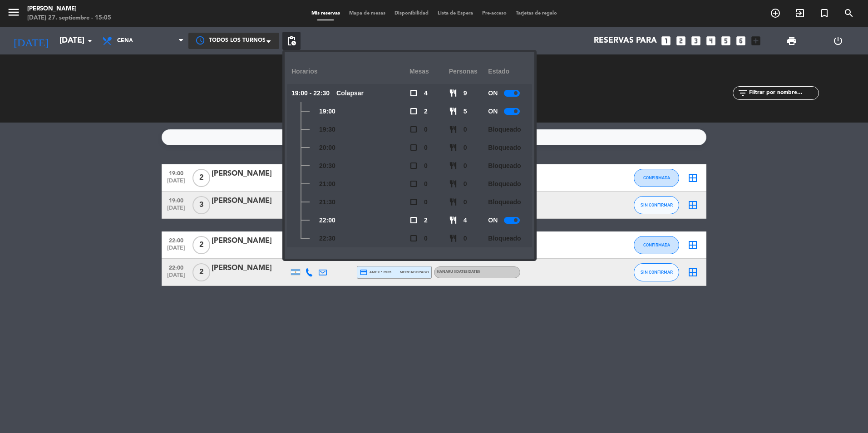 The height and width of the screenshot is (433, 868). Describe the element at coordinates (783, 93) in the screenshot. I see `input: Filtrar por nombre...` at that location.